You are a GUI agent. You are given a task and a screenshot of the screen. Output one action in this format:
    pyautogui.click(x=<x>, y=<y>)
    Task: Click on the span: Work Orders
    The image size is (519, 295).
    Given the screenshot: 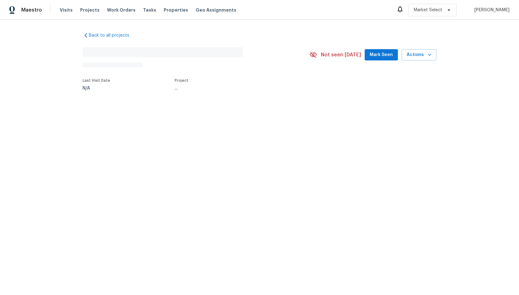 What is the action you would take?
    pyautogui.click(x=121, y=10)
    